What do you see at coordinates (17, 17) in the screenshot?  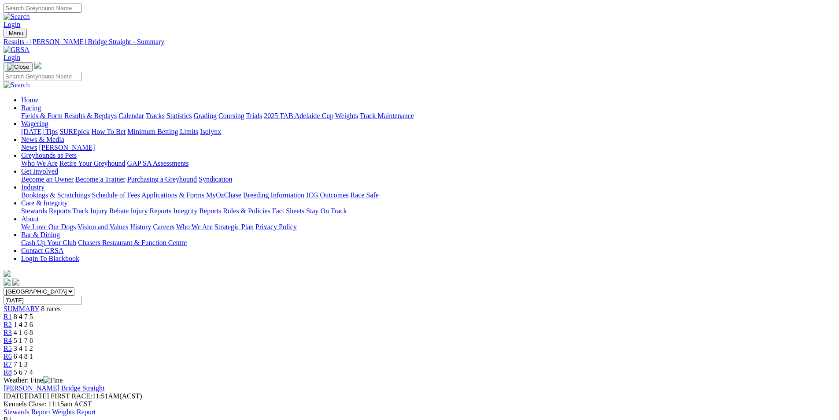 I see `img: Search` at bounding box center [17, 17].